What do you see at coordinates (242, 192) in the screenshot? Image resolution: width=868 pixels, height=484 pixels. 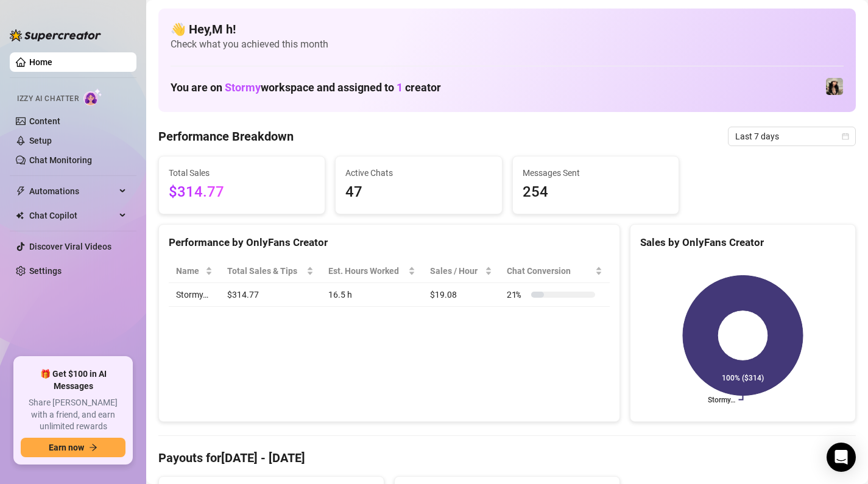 I see `span: $314.77` at bounding box center [242, 192].